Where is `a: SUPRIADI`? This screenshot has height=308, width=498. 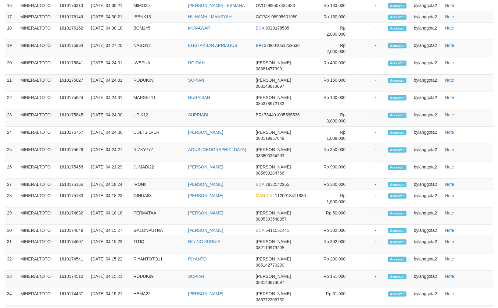 a: SUPRIADI is located at coordinates (198, 115).